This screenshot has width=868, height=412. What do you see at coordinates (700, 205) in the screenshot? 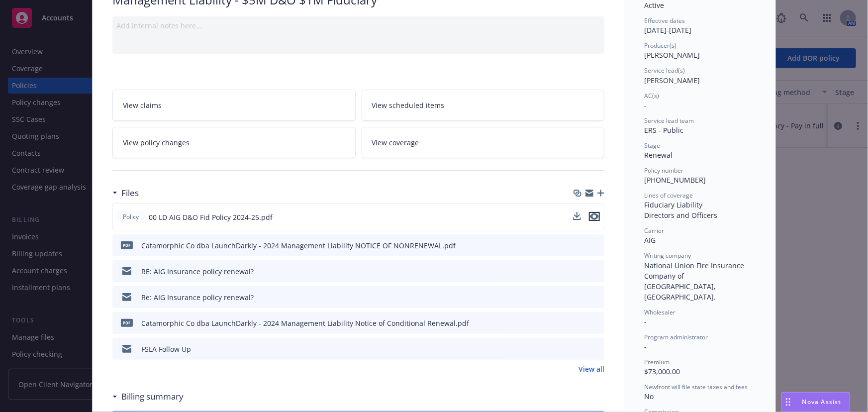
I see `div: Fiduciary Liability` at bounding box center [700, 205].